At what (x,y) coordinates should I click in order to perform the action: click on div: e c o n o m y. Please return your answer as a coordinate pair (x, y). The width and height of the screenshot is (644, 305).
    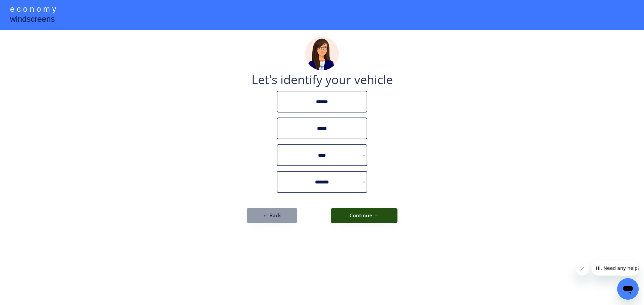
    Looking at the image, I should click on (33, 10).